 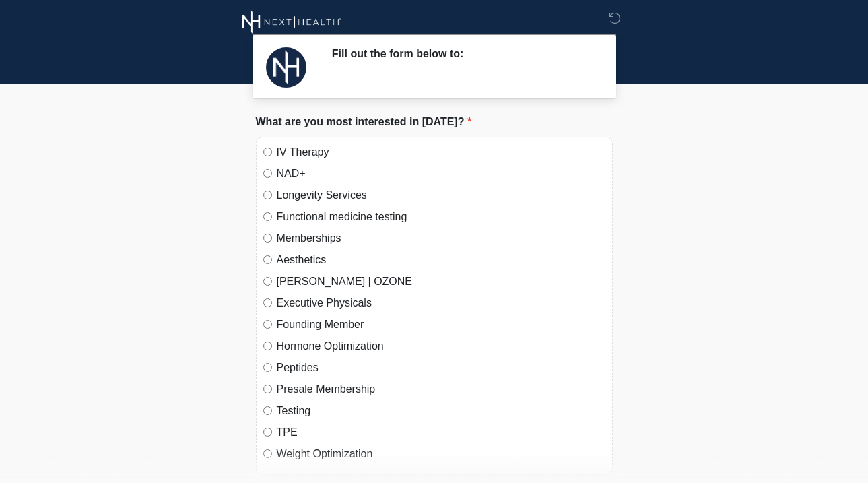 What do you see at coordinates (267, 238) in the screenshot?
I see `input: Memberships` at bounding box center [267, 238].